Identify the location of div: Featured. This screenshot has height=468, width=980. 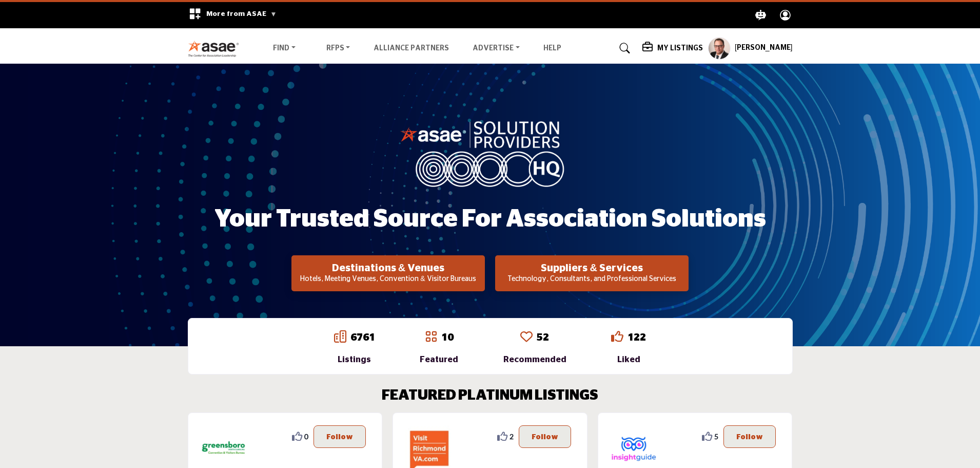
(438, 360).